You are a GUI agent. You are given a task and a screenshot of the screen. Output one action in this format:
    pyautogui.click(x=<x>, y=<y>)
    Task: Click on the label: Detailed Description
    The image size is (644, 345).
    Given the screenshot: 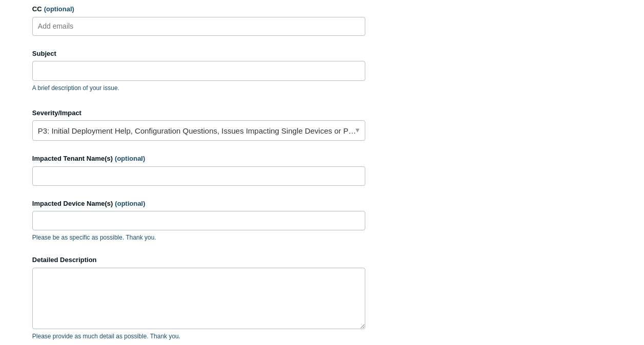 What is the action you would take?
    pyautogui.click(x=198, y=260)
    